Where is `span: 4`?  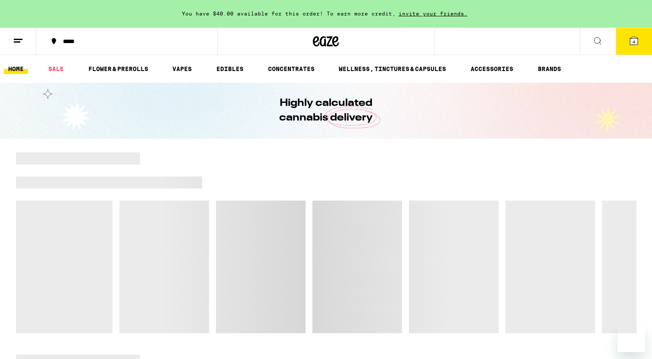 span: 4 is located at coordinates (634, 42).